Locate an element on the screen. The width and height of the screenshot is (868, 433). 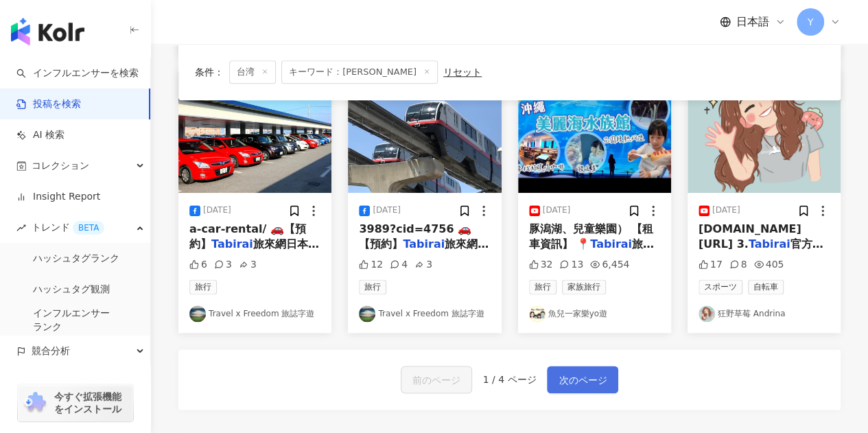
div: 13 is located at coordinates (571, 265).